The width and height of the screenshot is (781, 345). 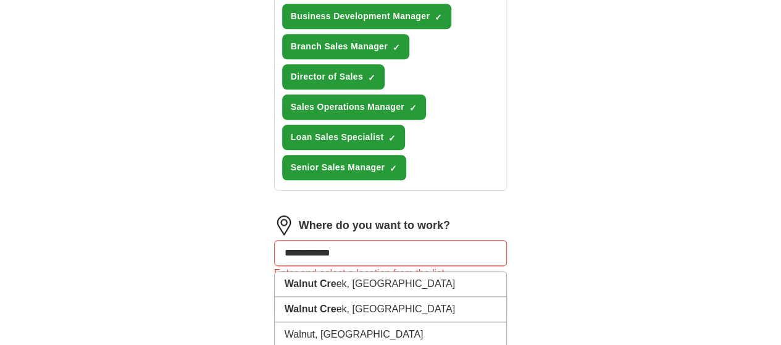 What do you see at coordinates (346, 46) in the screenshot?
I see `button: Branch Sales Manager✓` at bounding box center [346, 46].